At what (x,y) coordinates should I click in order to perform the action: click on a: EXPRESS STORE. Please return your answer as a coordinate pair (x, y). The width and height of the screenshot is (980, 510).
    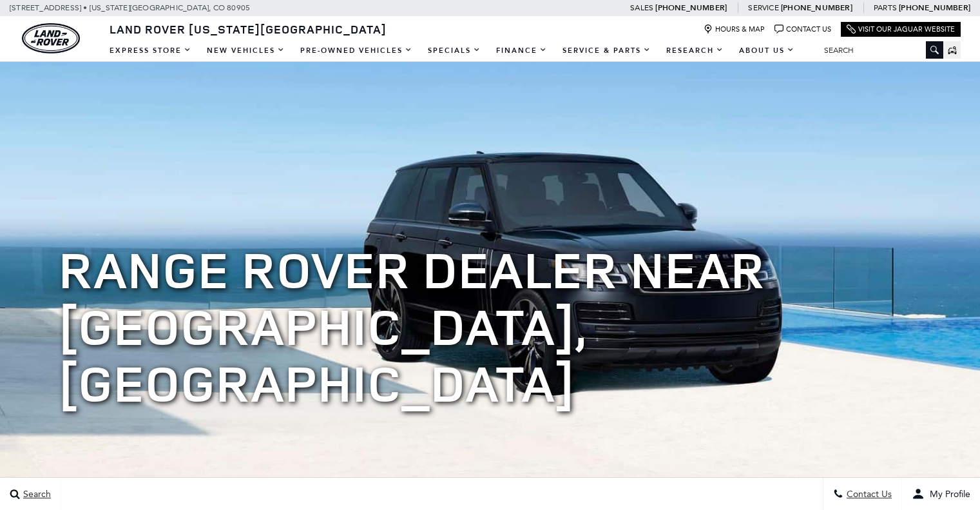
    Looking at the image, I should click on (150, 50).